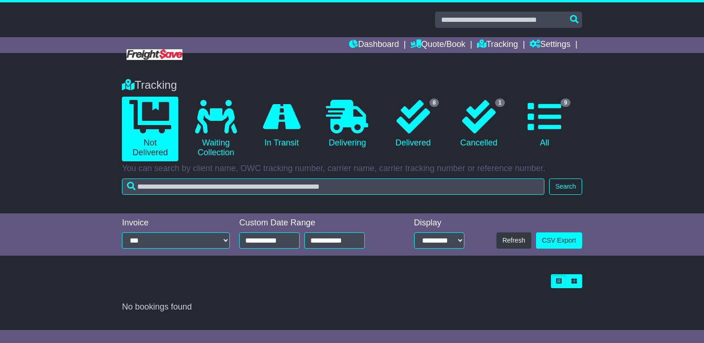 The height and width of the screenshot is (343, 704). I want to click on div: Custom Date Range, so click(313, 223).